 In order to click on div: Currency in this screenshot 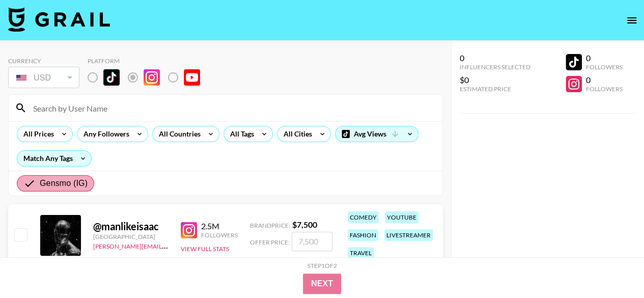, I will do `click(44, 61)`.